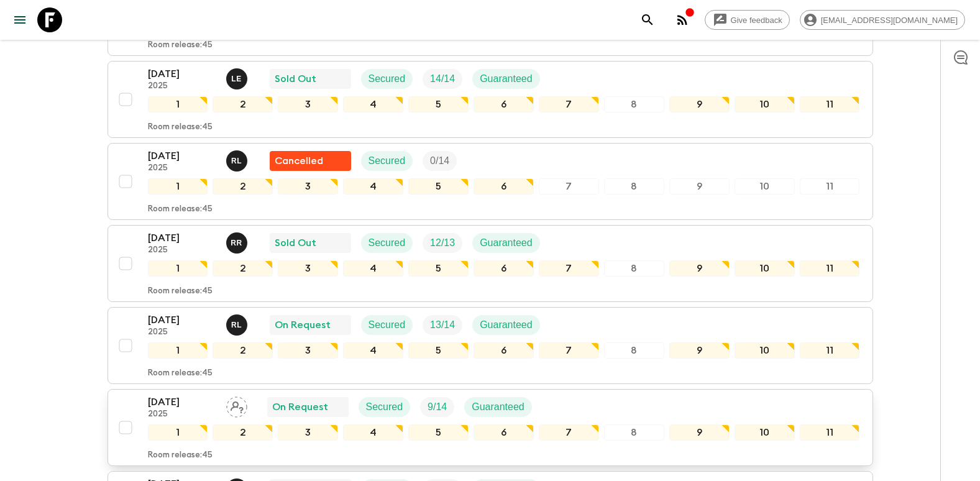 Image resolution: width=980 pixels, height=481 pixels. Describe the element at coordinates (238, 79) in the screenshot. I see `button: LE` at that location.